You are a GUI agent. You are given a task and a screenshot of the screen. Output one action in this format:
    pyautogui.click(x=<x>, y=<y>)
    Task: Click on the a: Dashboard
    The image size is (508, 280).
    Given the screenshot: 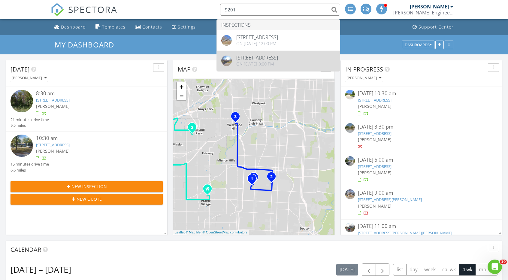 What is the action you would take?
    pyautogui.click(x=70, y=27)
    